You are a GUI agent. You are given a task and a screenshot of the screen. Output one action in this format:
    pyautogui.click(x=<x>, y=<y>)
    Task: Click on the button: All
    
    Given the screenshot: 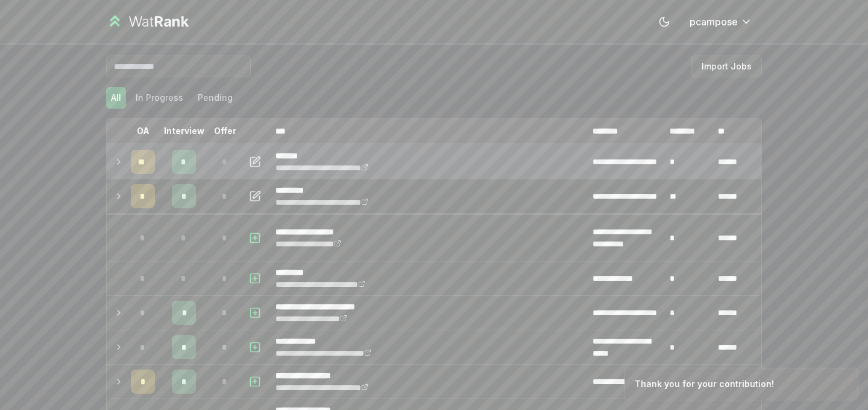 What is the action you would take?
    pyautogui.click(x=115, y=98)
    